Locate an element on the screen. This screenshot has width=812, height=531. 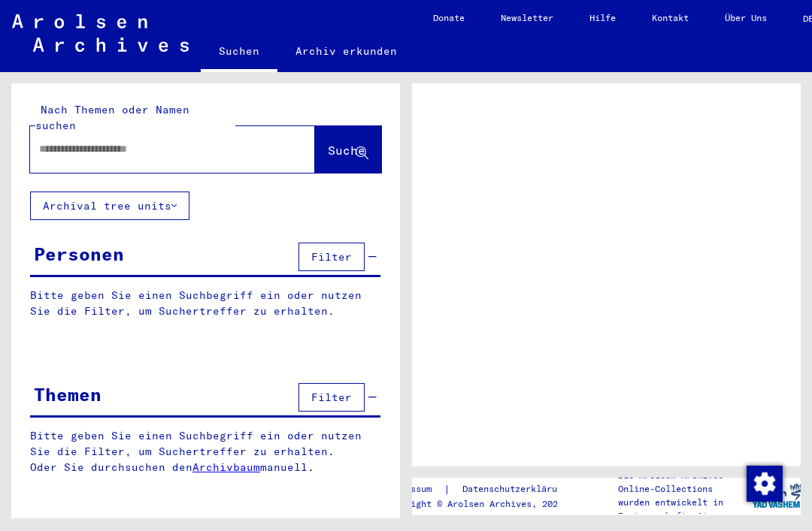
p: wurden entwickelt in Partnerschaft mit is located at coordinates (684, 509).